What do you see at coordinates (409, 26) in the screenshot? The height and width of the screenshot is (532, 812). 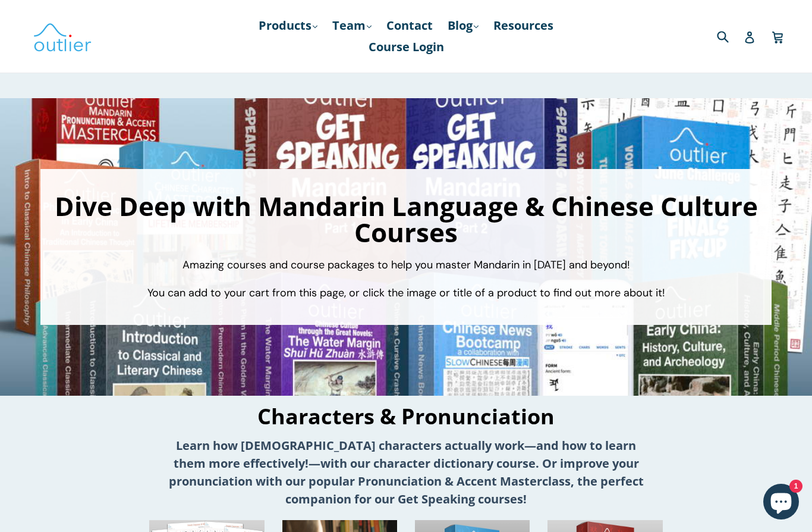 I see `a: Contact` at bounding box center [409, 26].